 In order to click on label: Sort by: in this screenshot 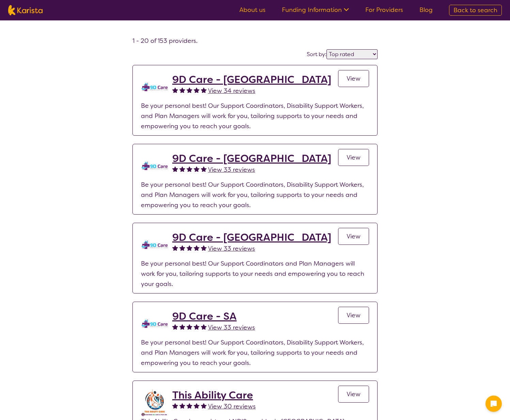, I will do `click(317, 54)`.